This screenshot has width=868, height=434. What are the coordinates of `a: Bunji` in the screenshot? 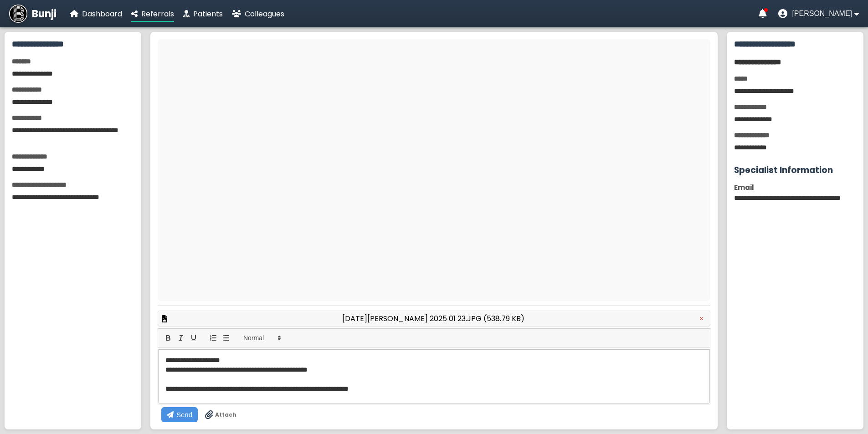 It's located at (33, 14).